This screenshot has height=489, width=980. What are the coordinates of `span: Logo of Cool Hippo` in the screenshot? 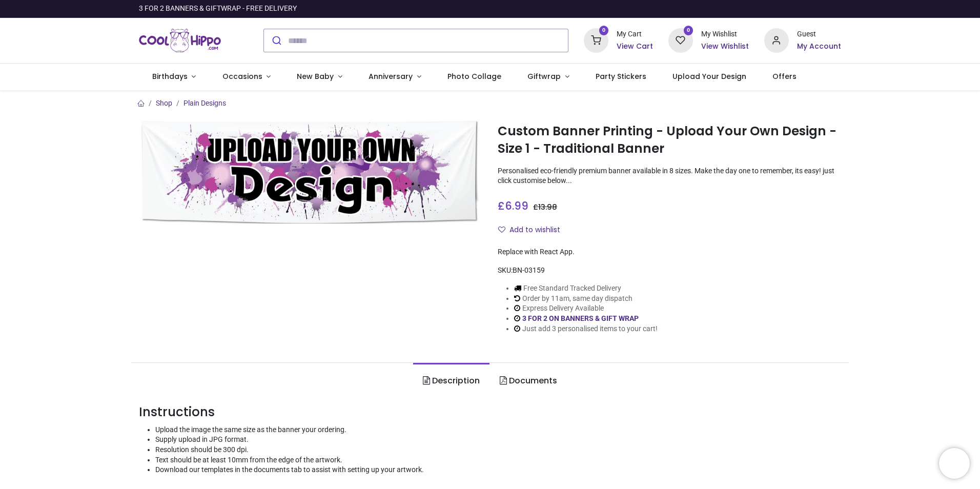 It's located at (180, 41).